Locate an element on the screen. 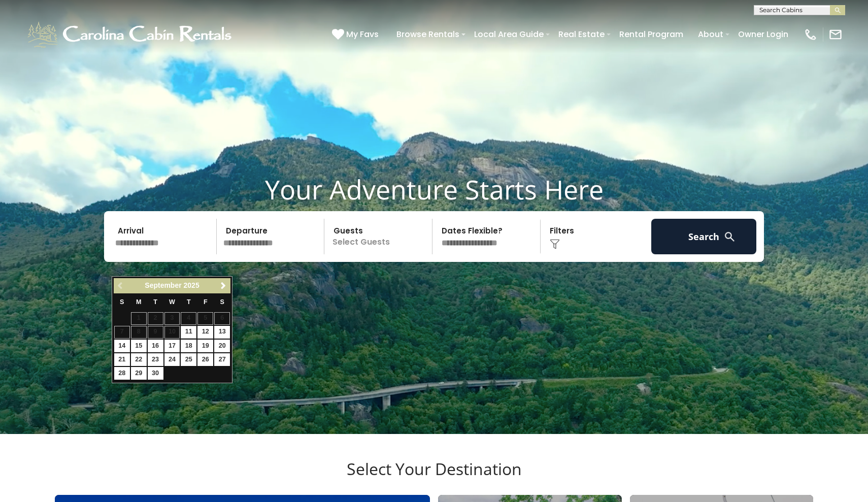 This screenshot has width=868, height=502. a: Browse Rentals is located at coordinates (428, 34).